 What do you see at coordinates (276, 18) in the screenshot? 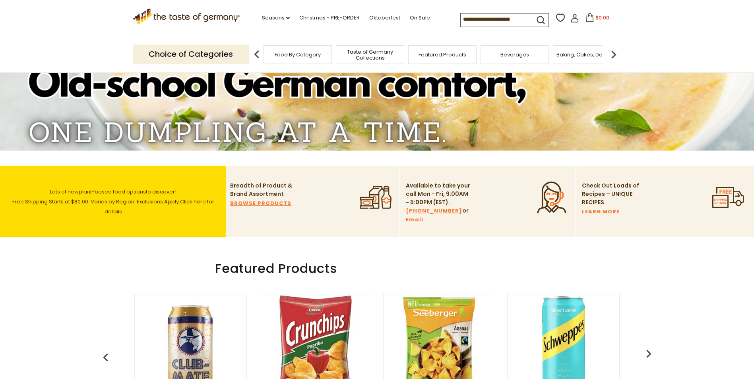
I see `a: Seasons` at bounding box center [276, 18].